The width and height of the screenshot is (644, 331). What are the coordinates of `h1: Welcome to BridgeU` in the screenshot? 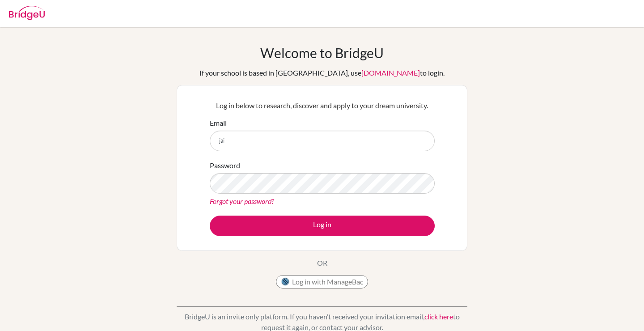 It's located at (322, 53).